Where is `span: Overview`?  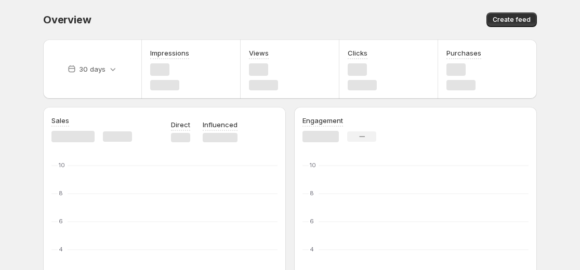
span: Overview is located at coordinates (67, 20).